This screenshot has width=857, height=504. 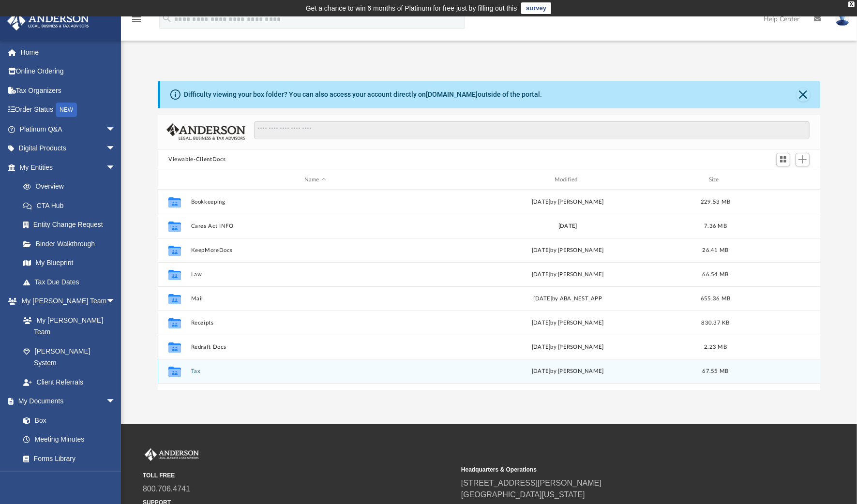 What do you see at coordinates (488, 290) in the screenshot?
I see `div: grid` at bounding box center [488, 290].